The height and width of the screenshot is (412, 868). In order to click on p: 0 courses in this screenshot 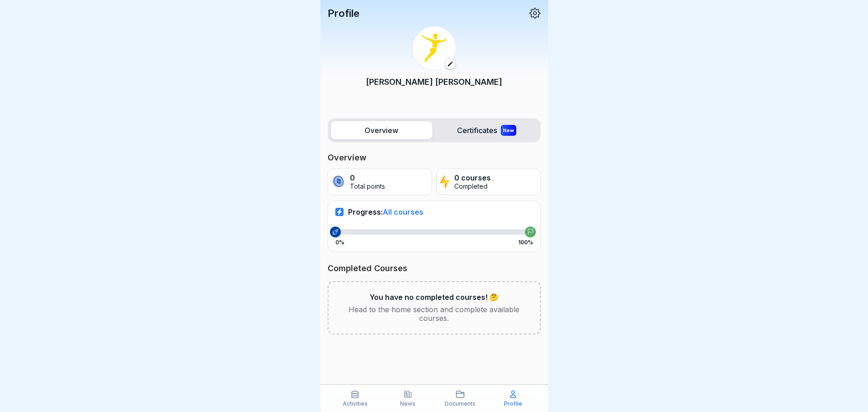, I will do `click(473, 178)`.